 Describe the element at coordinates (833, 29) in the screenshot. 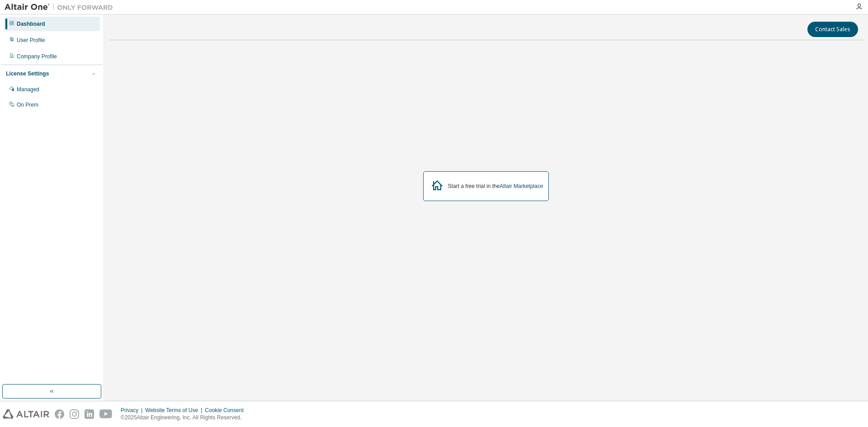

I see `button: Contact Sales` at that location.